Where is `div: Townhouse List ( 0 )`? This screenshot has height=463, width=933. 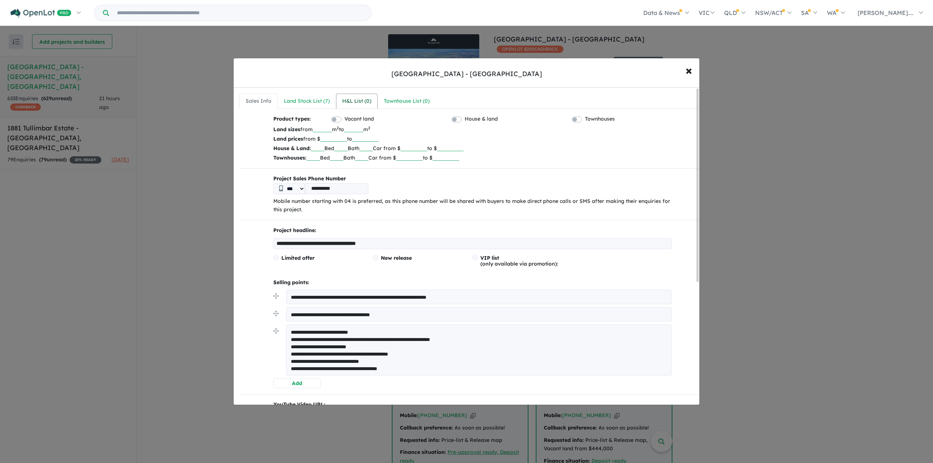
div: Townhouse List ( 0 ) is located at coordinates (407, 101).